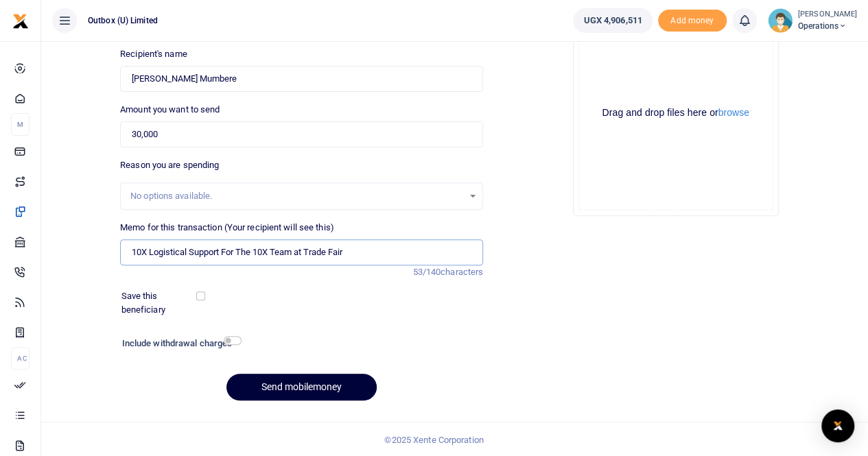 This screenshot has height=456, width=868. What do you see at coordinates (828, 26) in the screenshot?
I see `span: Operations` at bounding box center [828, 26].